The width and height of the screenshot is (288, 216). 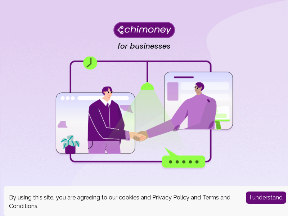 What do you see at coordinates (266, 198) in the screenshot?
I see `button: Accept cookies` at bounding box center [266, 198].